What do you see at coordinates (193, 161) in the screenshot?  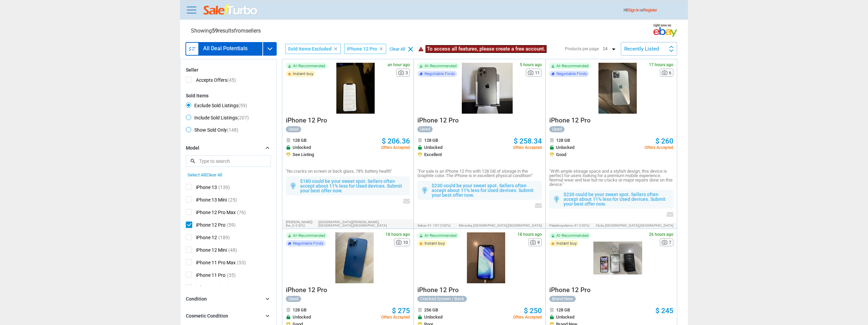 I see `i: search` at bounding box center [193, 161].